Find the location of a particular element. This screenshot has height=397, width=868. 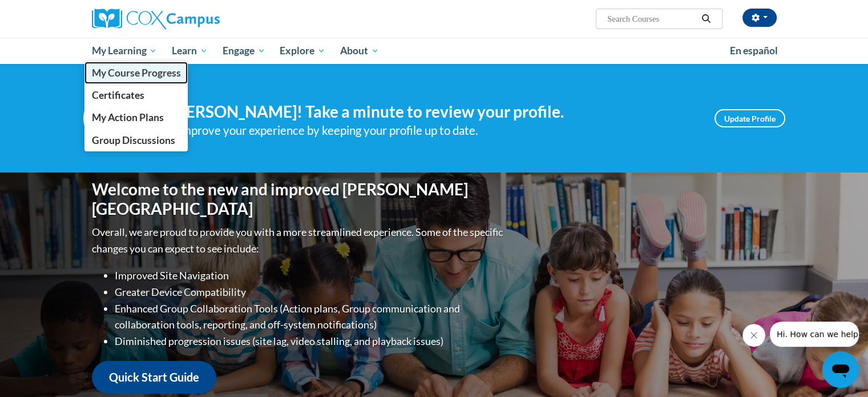

span: My Action Plans is located at coordinates (127, 117).